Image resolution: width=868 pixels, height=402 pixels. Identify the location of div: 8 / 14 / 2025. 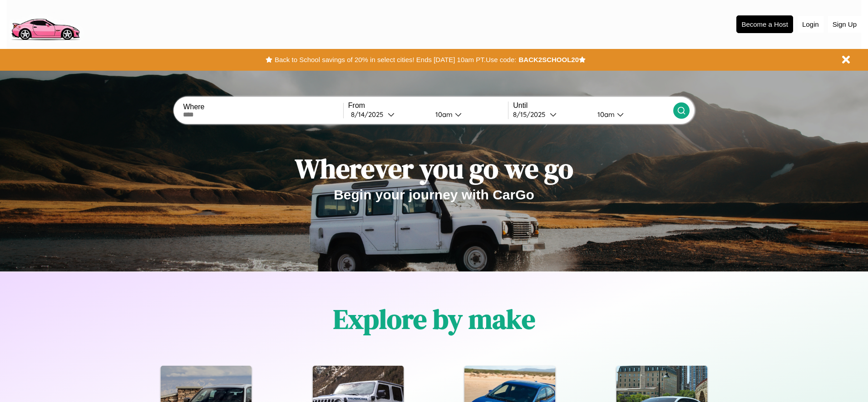
(369, 114).